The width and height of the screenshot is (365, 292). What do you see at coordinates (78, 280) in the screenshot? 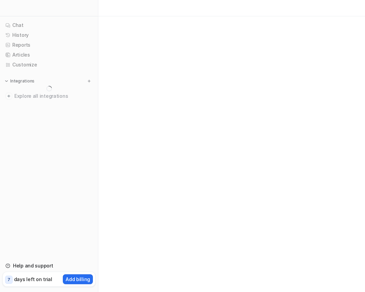
I see `p: Add billing` at bounding box center [78, 280].